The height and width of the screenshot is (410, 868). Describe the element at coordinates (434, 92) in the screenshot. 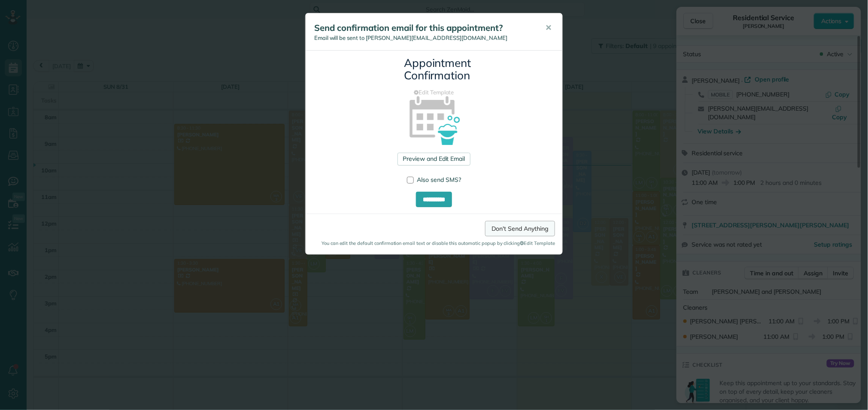

I see `a: Edit Template` at that location.